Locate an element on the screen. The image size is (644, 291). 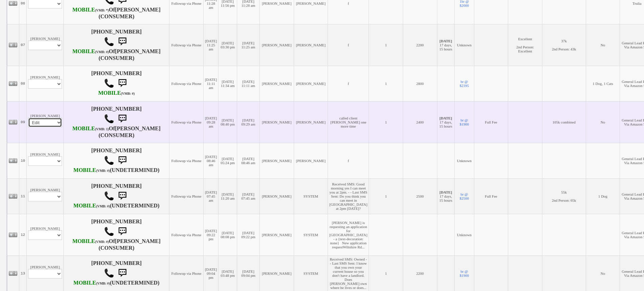
a: br @ $2395 is located at coordinates (465, 83).